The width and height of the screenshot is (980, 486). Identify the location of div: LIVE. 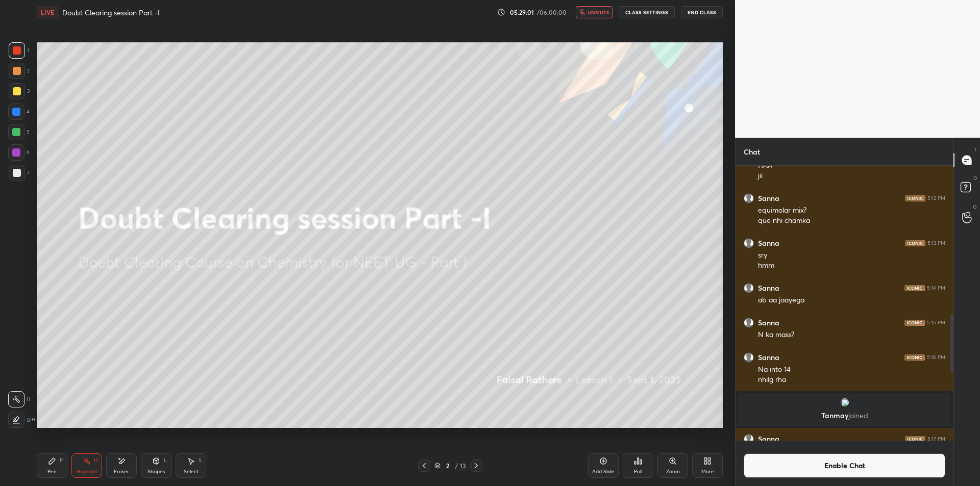
(47, 12).